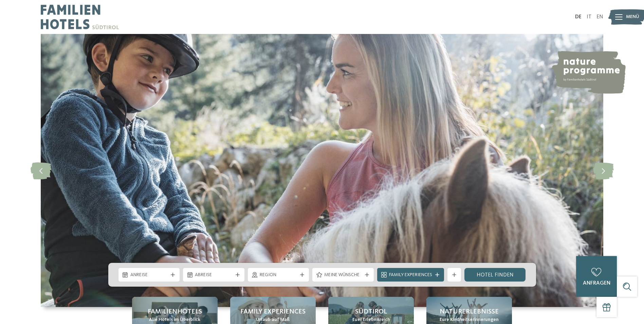 This screenshot has height=324, width=644. I want to click on span: Urlaub auf Maß, so click(272, 320).